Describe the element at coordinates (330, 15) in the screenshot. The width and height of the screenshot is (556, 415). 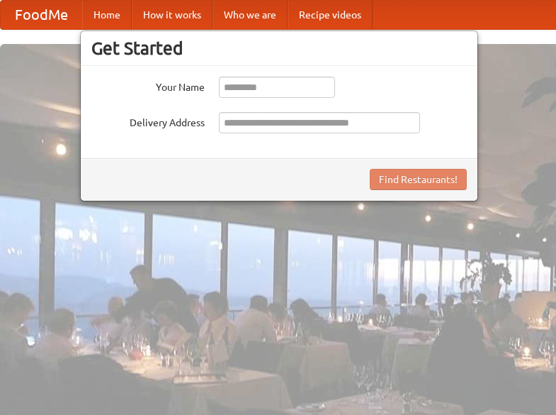
I see `a: Recipe videos` at that location.